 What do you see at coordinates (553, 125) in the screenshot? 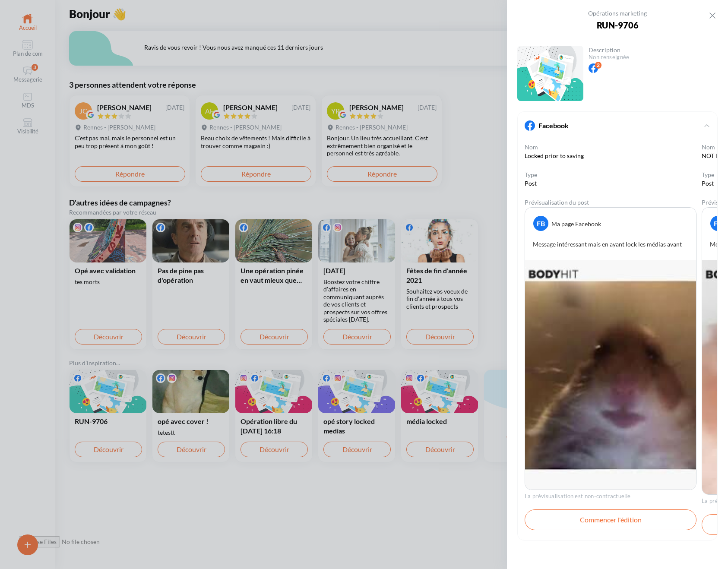
I see `h4: Facebook` at bounding box center [553, 125].